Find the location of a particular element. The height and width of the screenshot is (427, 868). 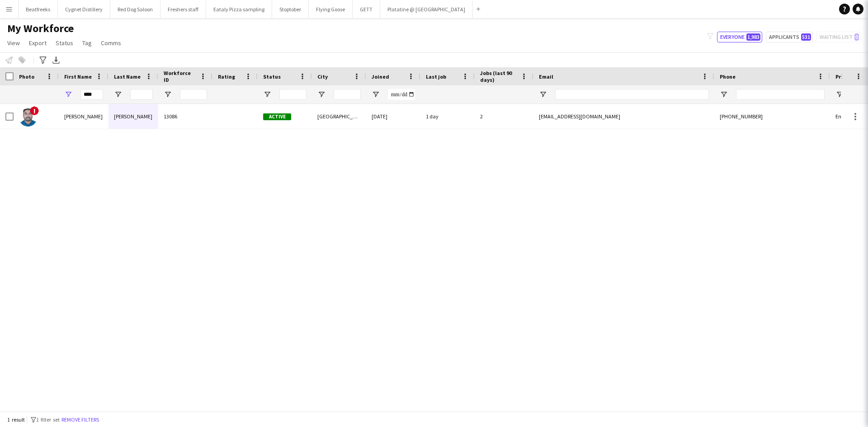

app-action-btn: Advanced filters is located at coordinates (43, 60).